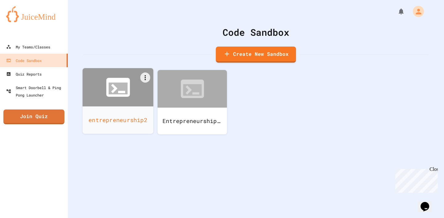 This screenshot has width=444, height=218. I want to click on a: entrepreneurship2, so click(118, 101).